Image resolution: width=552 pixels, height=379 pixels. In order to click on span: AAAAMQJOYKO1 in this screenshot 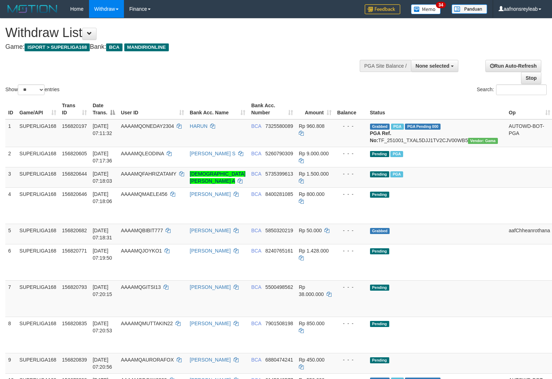, I will do `click(141, 251)`.